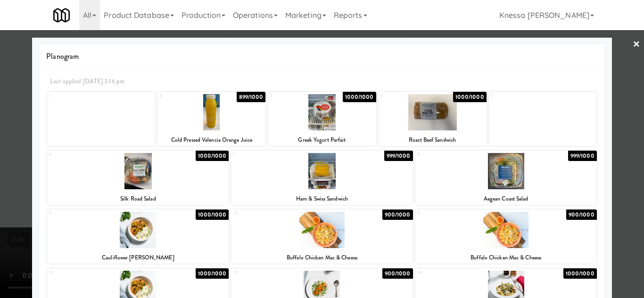 This screenshot has width=644, height=298. I want to click on span: Planogram, so click(322, 56).